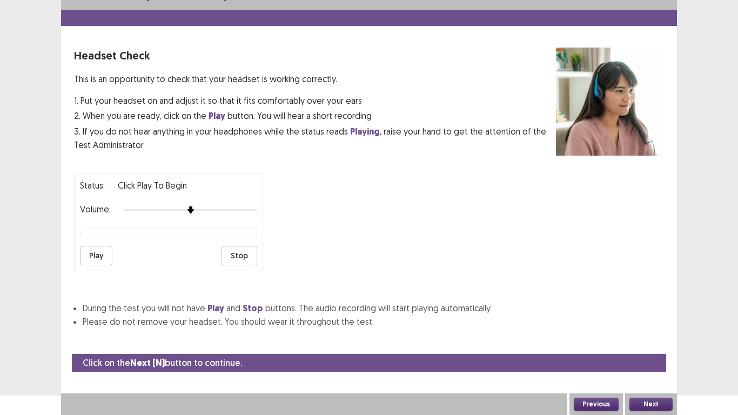 The image size is (738, 415). What do you see at coordinates (365, 131) in the screenshot?
I see `strong: Playing` at bounding box center [365, 131].